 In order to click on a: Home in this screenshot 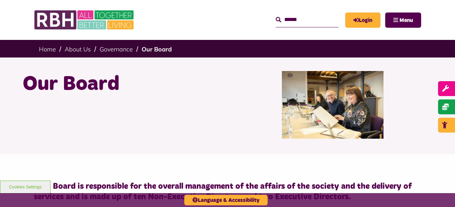, I will do `click(47, 49)`.